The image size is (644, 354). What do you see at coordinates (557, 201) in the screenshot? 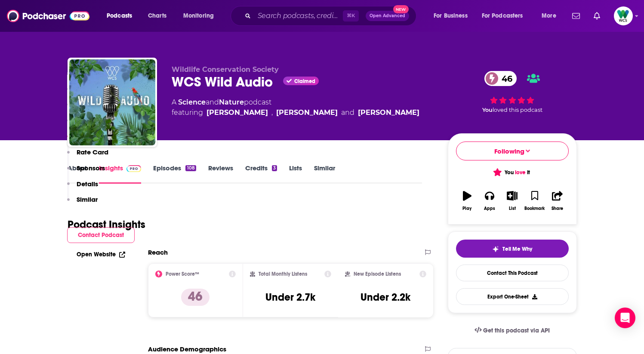
I see `button: Share` at bounding box center [557, 201].